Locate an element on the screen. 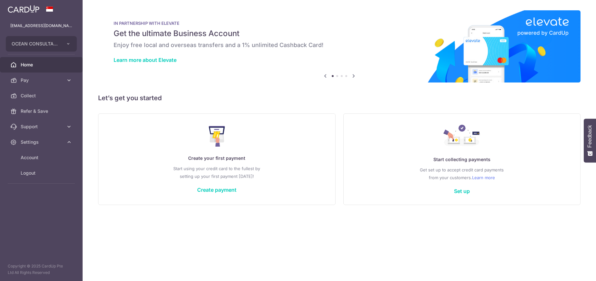 Image resolution: width=596 pixels, height=281 pixels. a: Set up is located at coordinates (462, 191).